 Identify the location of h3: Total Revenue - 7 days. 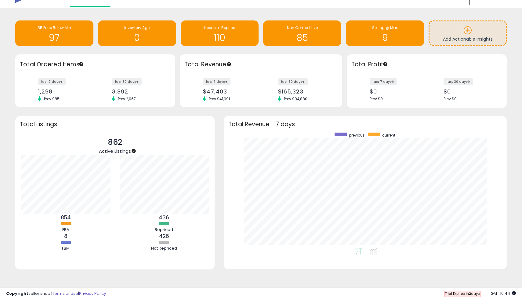
(365, 124).